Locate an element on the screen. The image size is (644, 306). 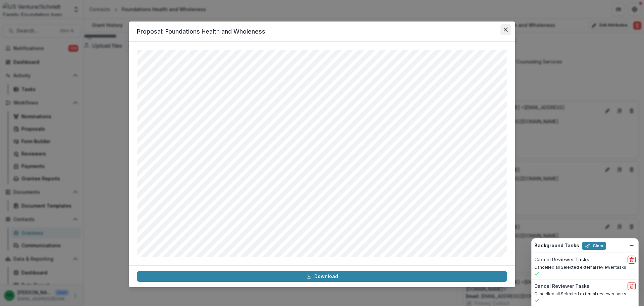
button: Dismiss is located at coordinates (632, 245).